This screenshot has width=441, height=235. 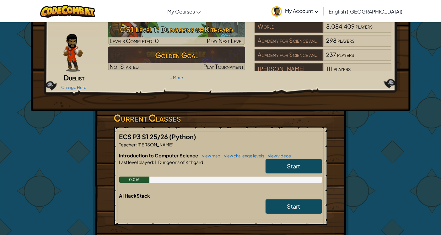 I want to click on a: + More, so click(x=176, y=78).